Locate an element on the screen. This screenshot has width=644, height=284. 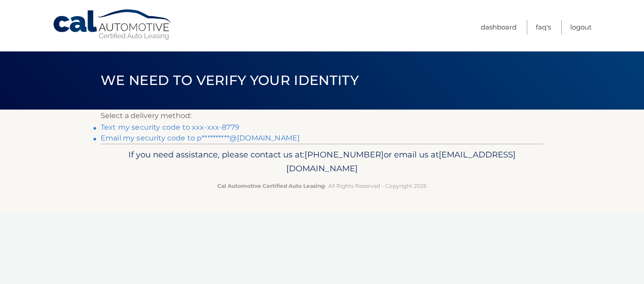
a: Logout is located at coordinates (581, 27).